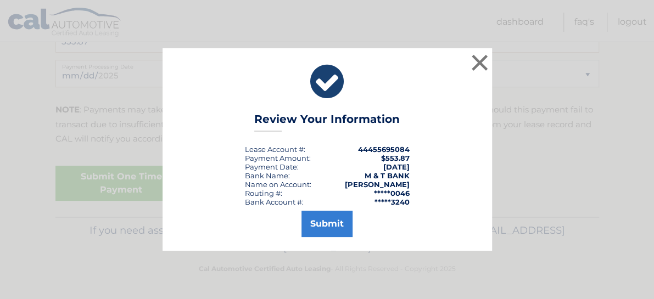 The width and height of the screenshot is (654, 299). I want to click on strong: 44455695084, so click(384, 149).